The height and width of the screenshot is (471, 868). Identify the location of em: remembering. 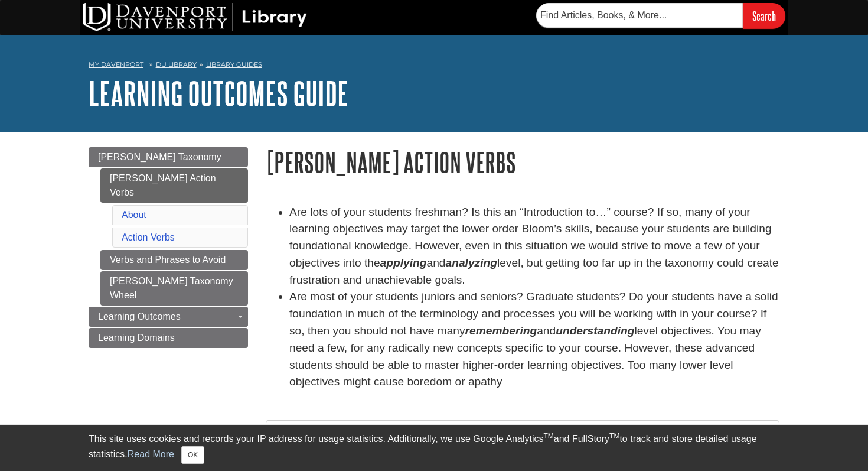
(501, 331).